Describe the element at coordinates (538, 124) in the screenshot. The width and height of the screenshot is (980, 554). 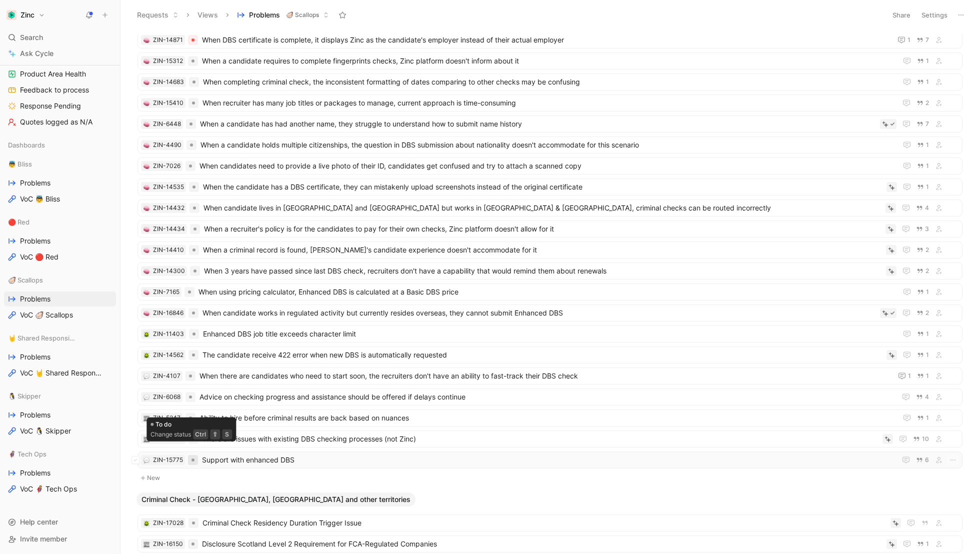
I see `span: When a candidate has had another name, they struggle to understand how to submit name history` at that location.